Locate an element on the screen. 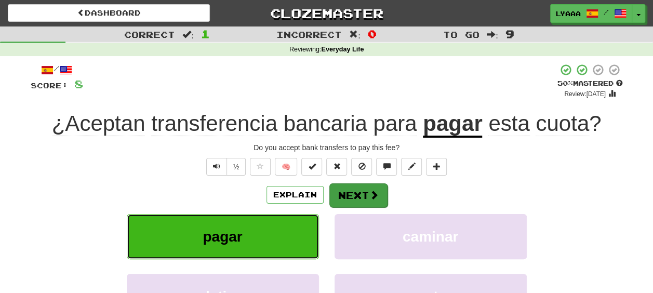 The width and height of the screenshot is (653, 293). button: Add to collection (alt+a) is located at coordinates (436, 167).